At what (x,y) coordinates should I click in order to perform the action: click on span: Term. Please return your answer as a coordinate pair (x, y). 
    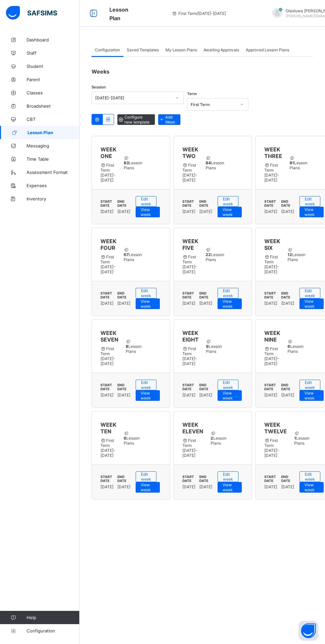
    Looking at the image, I should click on (191, 94).